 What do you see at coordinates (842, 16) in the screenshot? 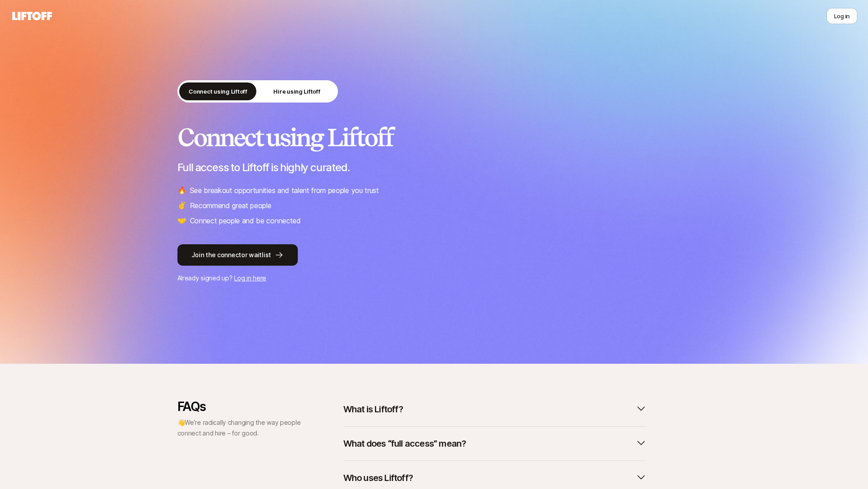
I see `button: Log in` at bounding box center [842, 16].